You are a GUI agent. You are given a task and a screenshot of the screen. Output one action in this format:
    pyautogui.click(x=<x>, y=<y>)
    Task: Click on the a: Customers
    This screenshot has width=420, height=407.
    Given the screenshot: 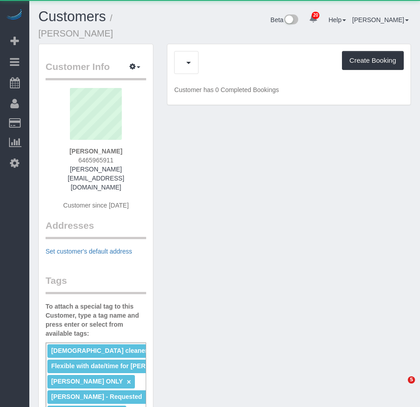 What is the action you would take?
    pyautogui.click(x=72, y=16)
    